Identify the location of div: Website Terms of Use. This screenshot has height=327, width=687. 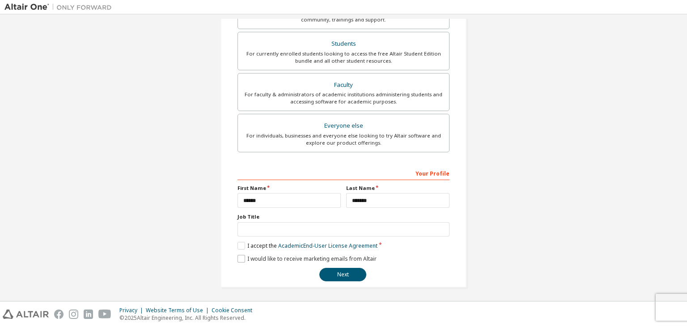
(179, 310).